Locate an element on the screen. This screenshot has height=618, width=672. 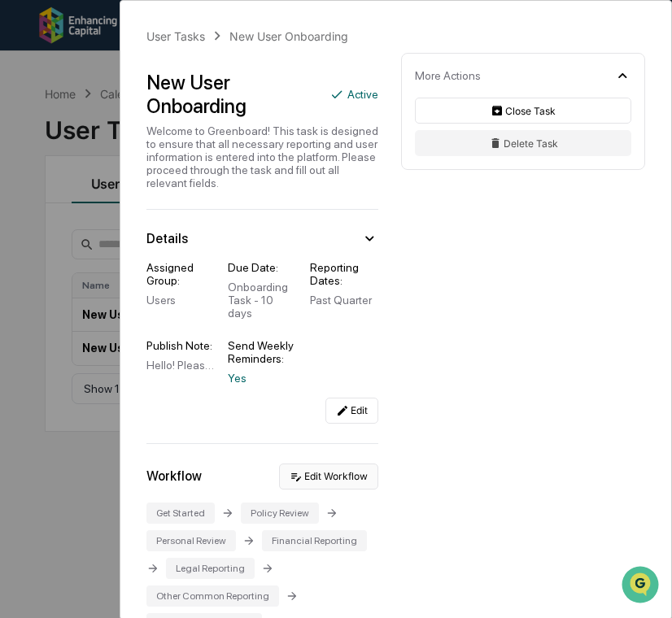
button: Delete Task is located at coordinates (523, 143).